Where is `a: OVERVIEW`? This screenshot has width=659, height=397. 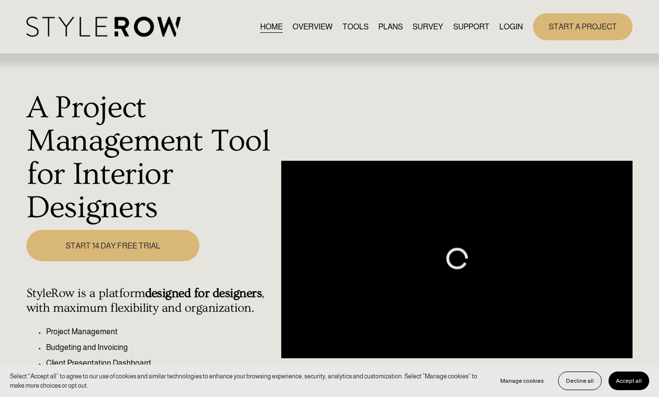
a: OVERVIEW is located at coordinates (312, 26).